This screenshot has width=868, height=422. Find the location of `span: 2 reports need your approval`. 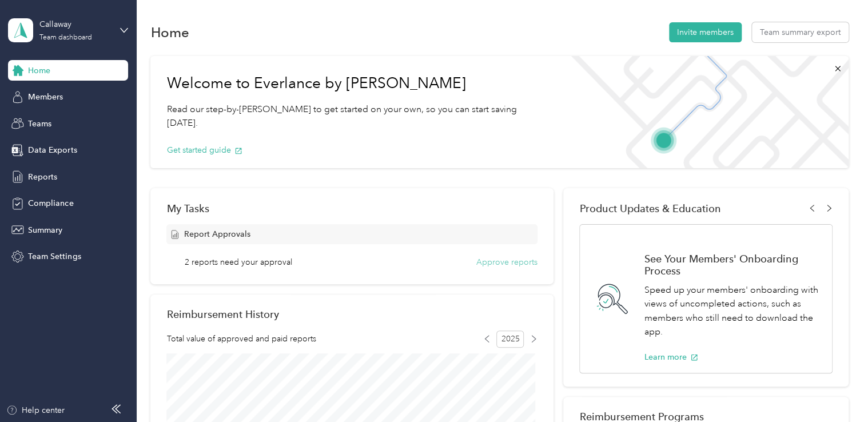

span: 2 reports need your approval is located at coordinates (239, 262).